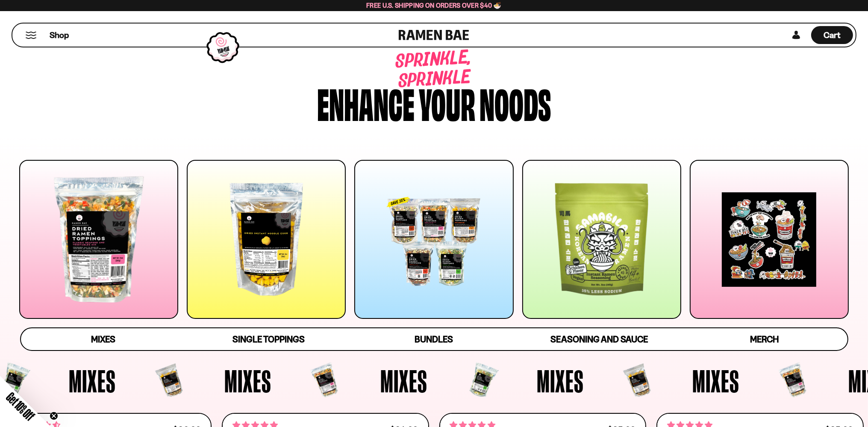  I want to click on div: Enhance, so click(366, 102).